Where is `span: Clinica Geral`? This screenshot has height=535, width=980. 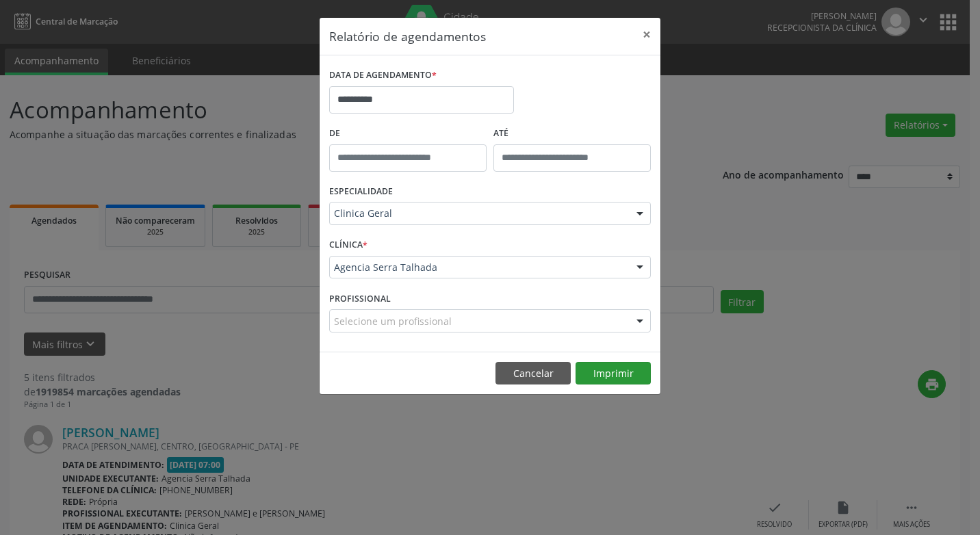
span: Clinica Geral is located at coordinates (478, 213).